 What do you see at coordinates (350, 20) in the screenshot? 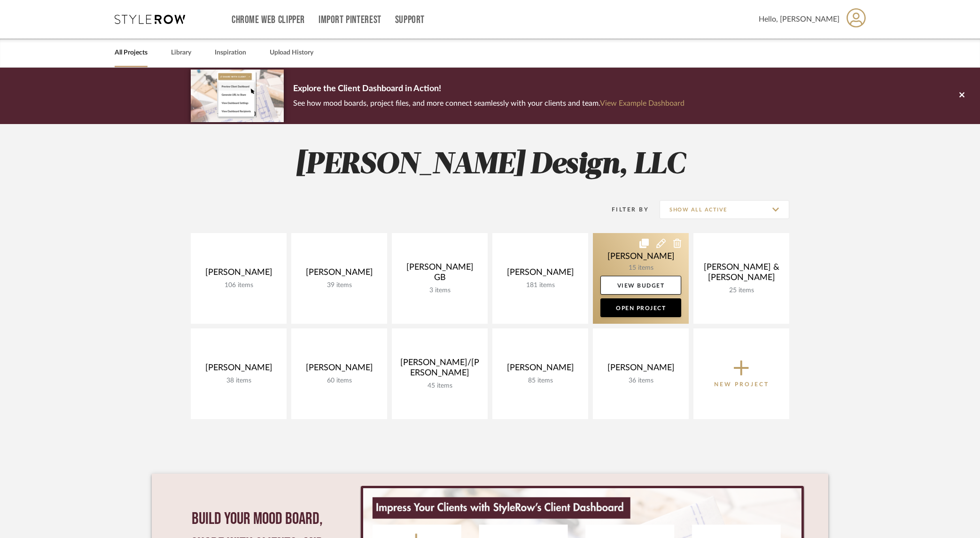
I see `a: Import Pinterest` at bounding box center [350, 20].